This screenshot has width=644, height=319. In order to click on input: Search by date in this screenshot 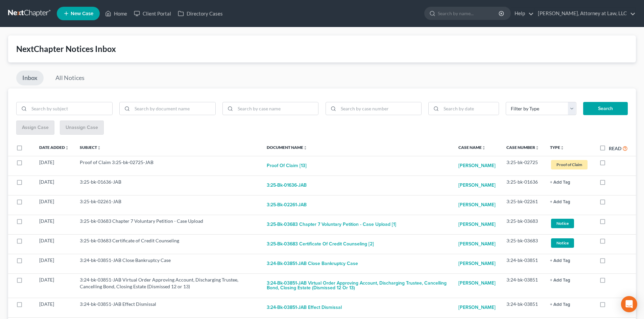, I will do `click(470, 108)`.